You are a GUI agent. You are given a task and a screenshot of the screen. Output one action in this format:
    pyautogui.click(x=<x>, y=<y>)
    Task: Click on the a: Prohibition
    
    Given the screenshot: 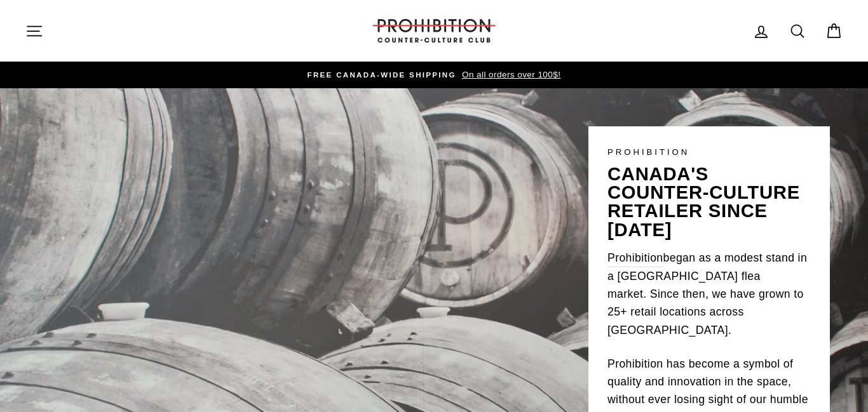 What is the action you would take?
    pyautogui.click(x=636, y=258)
    